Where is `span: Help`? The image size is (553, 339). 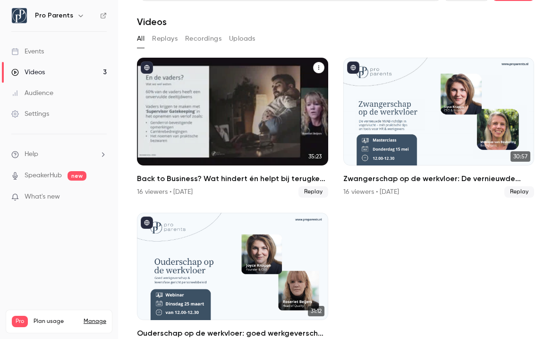 span: Help is located at coordinates (31, 154).